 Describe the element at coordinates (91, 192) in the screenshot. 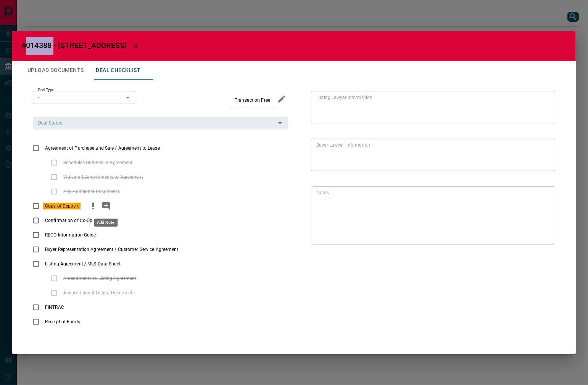

I see `span: Any Additional Documents` at that location.